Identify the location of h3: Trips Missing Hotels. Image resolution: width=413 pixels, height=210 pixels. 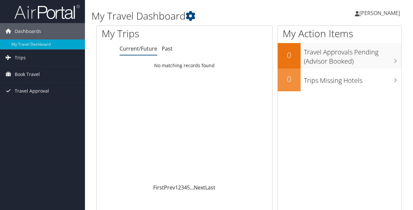
(352, 79).